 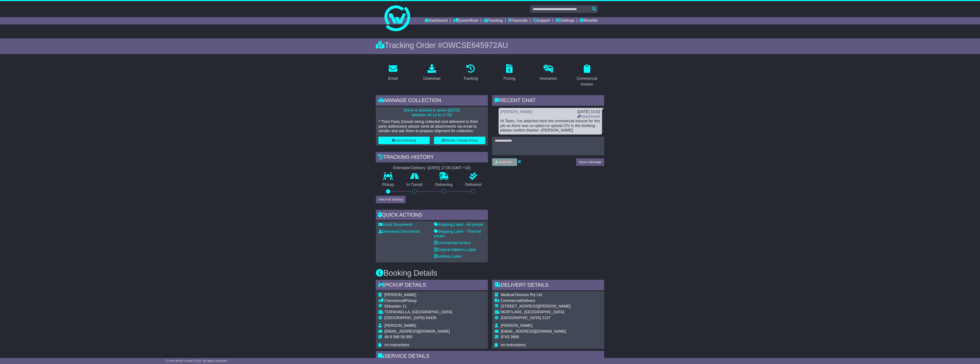 What do you see at coordinates (444, 185) in the screenshot?
I see `p: Delivering` at bounding box center [444, 185].